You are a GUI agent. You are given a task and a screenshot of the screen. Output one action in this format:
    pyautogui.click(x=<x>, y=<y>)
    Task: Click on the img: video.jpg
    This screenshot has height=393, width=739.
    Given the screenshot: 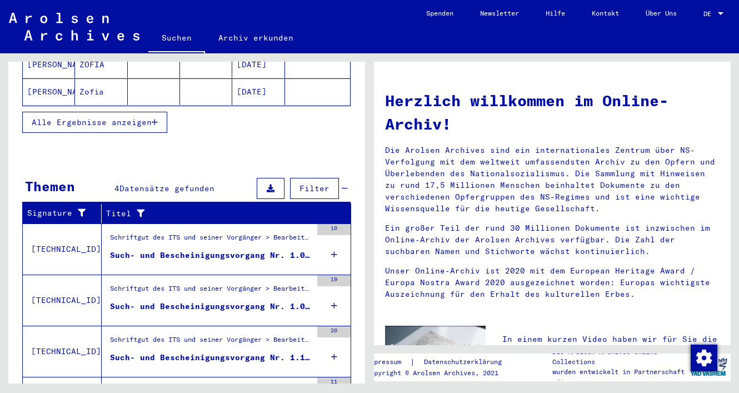 What is the action you would take?
    pyautogui.click(x=435, y=353)
    